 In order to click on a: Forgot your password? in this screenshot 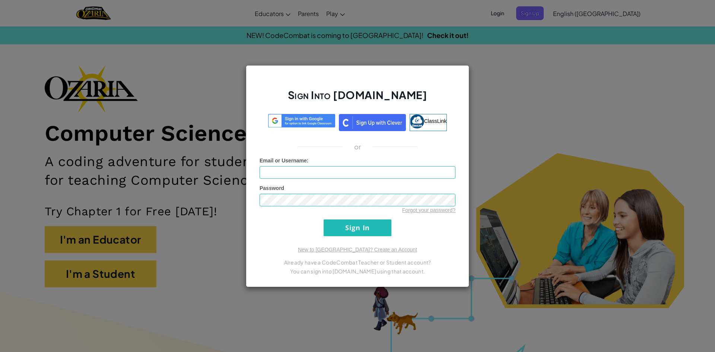, I will do `click(429, 210)`.